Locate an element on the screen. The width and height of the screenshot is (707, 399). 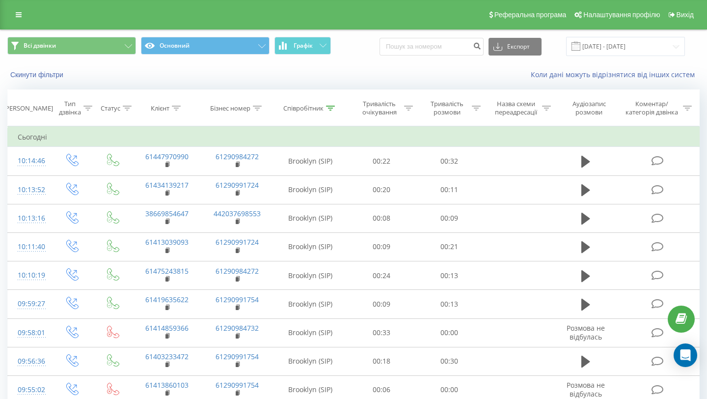
td: 00:11 is located at coordinates (449, 190).